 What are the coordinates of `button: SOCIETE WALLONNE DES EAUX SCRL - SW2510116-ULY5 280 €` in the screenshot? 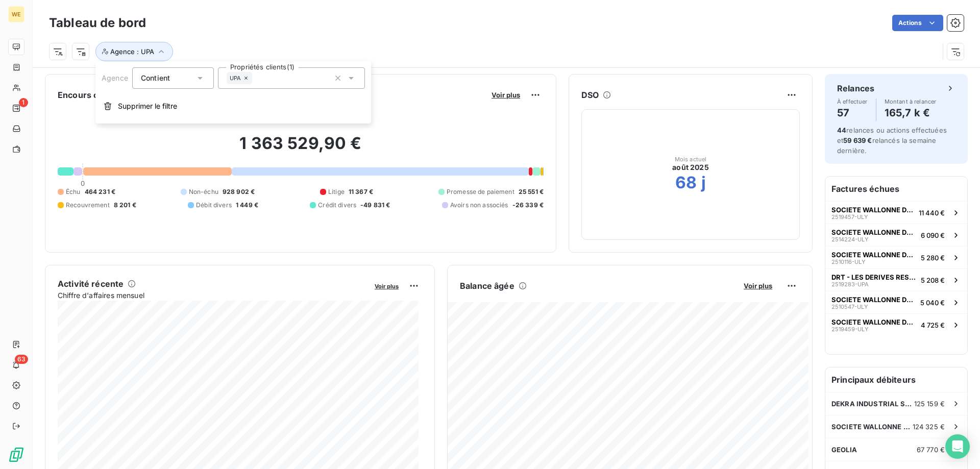 It's located at (896, 257).